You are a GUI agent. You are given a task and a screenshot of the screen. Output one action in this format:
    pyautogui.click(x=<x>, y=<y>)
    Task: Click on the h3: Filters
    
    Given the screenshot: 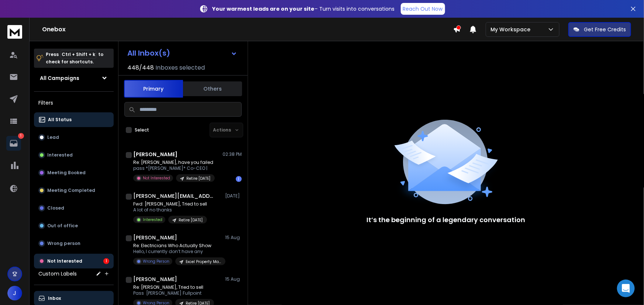 What is the action you would take?
    pyautogui.click(x=74, y=103)
    